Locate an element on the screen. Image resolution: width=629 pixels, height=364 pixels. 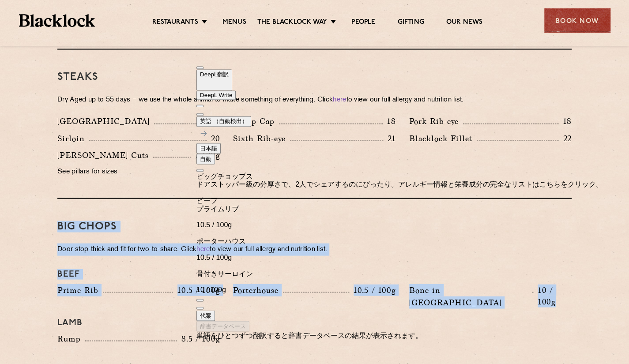
p: Dry Aged up to 55 days − we use the whole animal to make something of everything. Click to view o... is located at coordinates (314, 100).